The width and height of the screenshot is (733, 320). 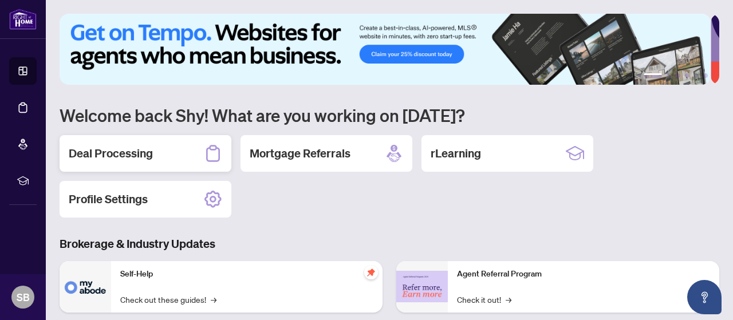 I want to click on button: 4, so click(x=688, y=76).